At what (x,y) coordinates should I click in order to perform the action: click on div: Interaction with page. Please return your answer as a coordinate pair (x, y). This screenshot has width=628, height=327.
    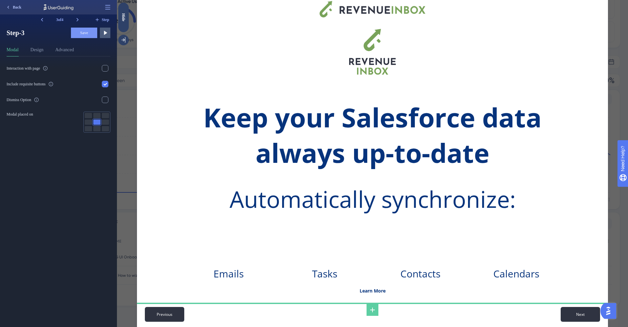
    Looking at the image, I should click on (23, 68).